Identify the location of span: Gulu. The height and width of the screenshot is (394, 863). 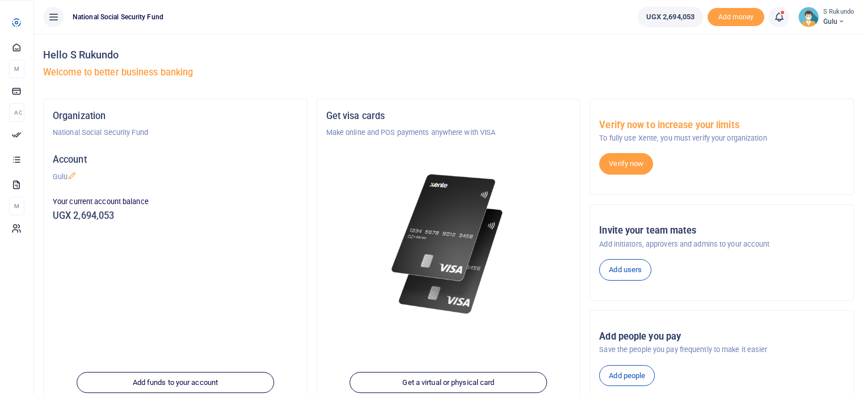
(838, 22).